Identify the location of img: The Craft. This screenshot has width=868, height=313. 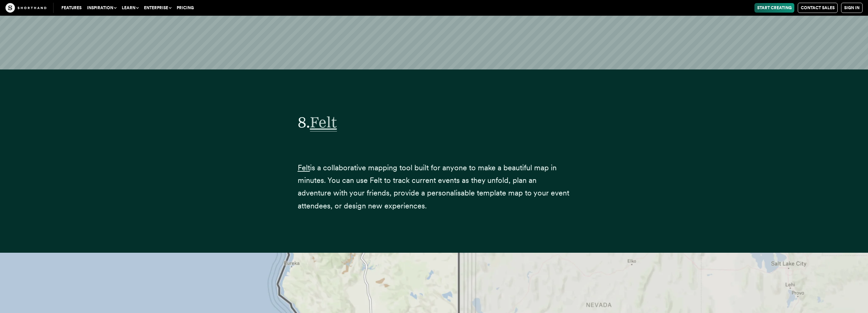
(26, 8).